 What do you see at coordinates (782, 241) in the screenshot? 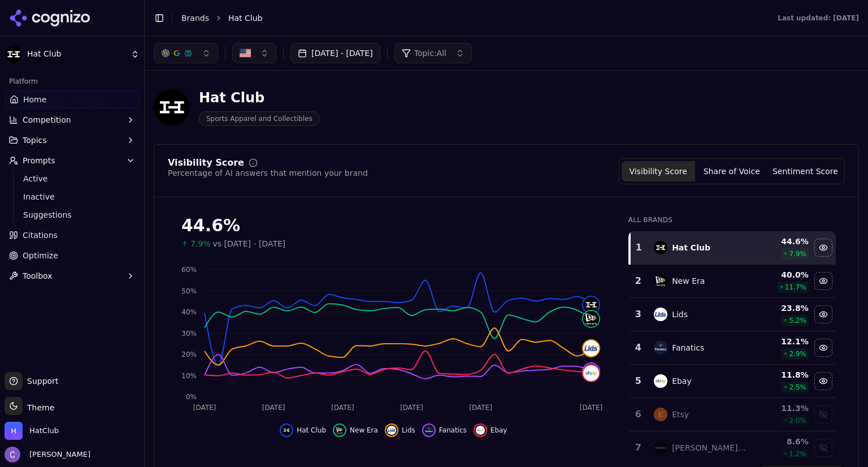
I see `div: 44.6 %` at bounding box center [782, 241].